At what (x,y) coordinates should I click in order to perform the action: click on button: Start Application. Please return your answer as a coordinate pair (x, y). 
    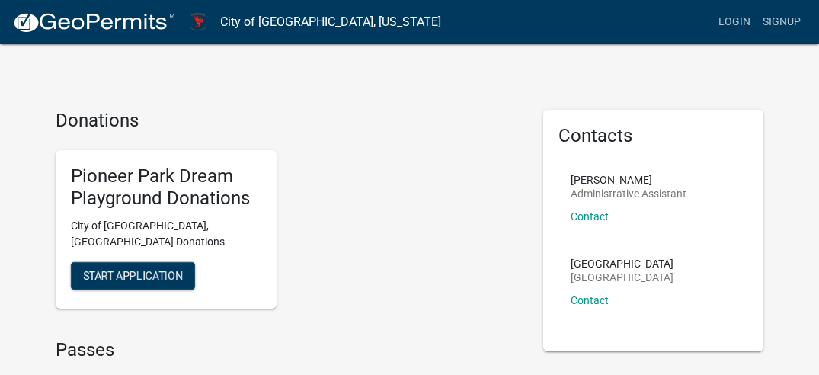
    Looking at the image, I should click on (133, 276).